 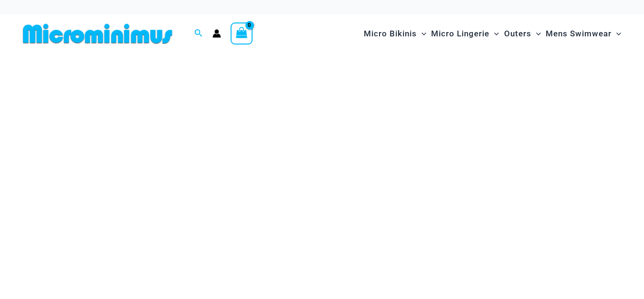 I want to click on nav: Site Navigation, so click(x=492, y=33).